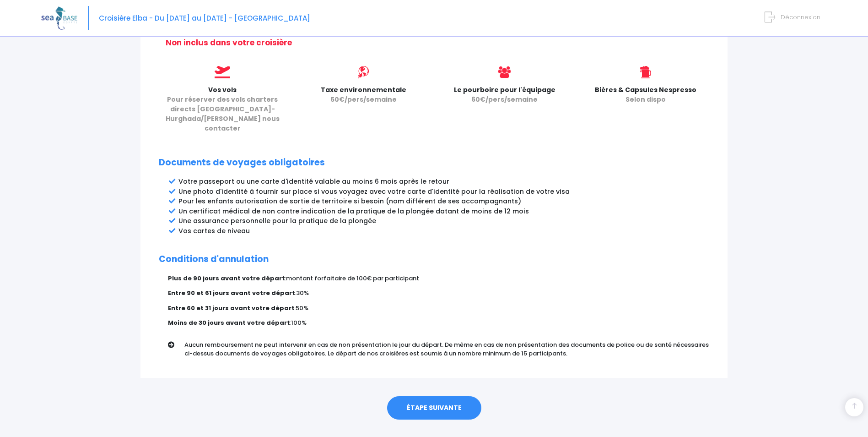 This screenshot has width=868, height=437. I want to click on strong: Entre 60 et 31 jours avant votre départ, so click(231, 308).